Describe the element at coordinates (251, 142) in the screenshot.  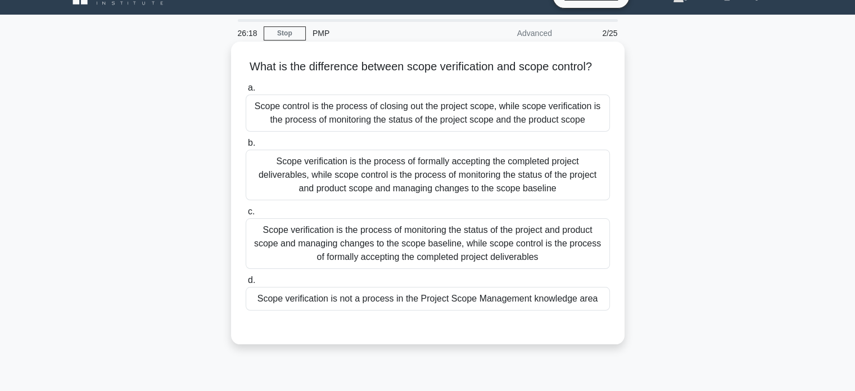
I see `span: b.` at that location.